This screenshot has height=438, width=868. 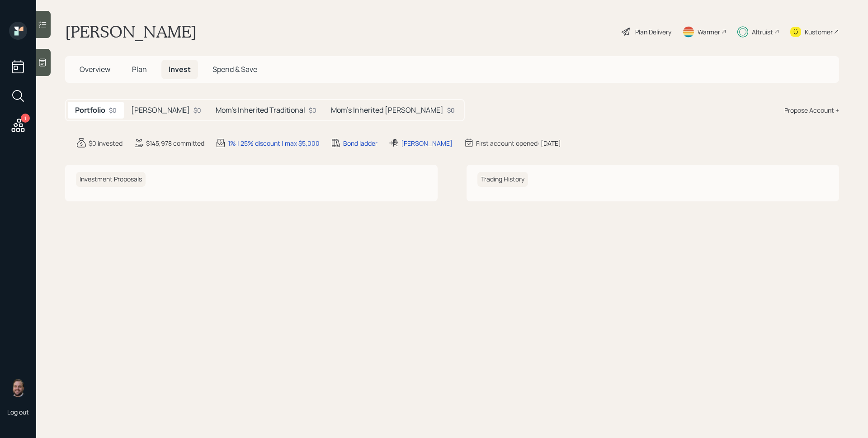 What do you see at coordinates (274, 143) in the screenshot?
I see `div: 1% | 25% discount | max $5,000` at bounding box center [274, 143].